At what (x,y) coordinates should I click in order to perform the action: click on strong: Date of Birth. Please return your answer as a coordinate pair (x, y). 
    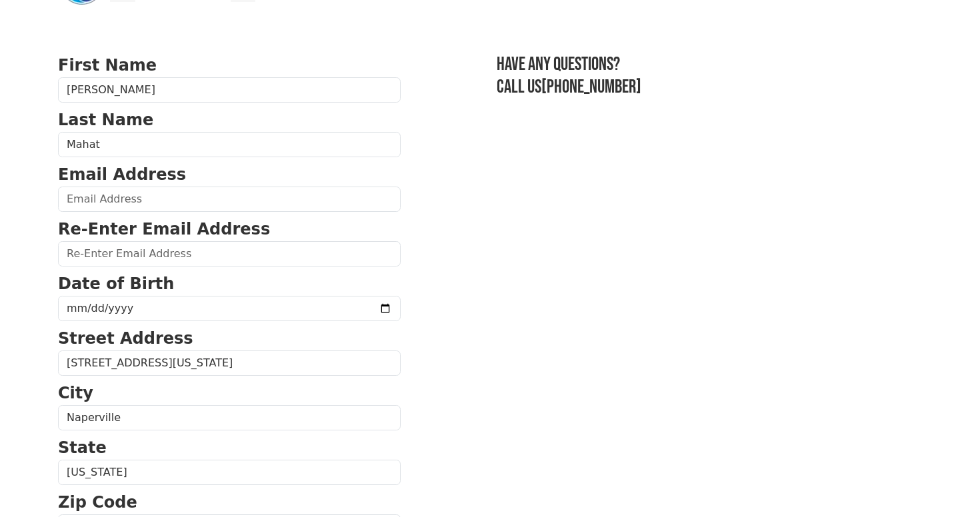
    Looking at the image, I should click on (116, 284).